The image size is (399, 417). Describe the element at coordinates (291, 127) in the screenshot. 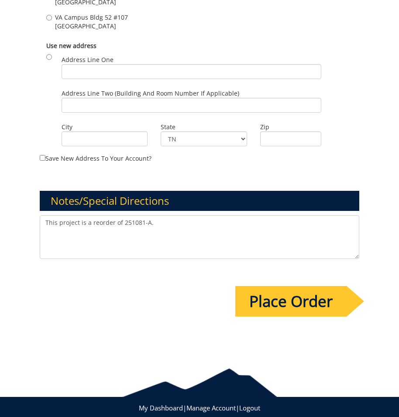

I see `label: Zip` at that location.